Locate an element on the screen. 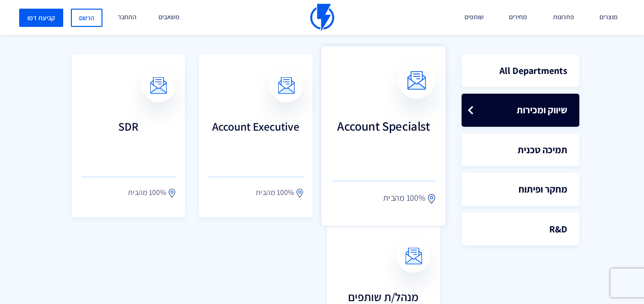 Image resolution: width=644 pixels, height=304 pixels. a: SDR 100% מהבית is located at coordinates (129, 136).